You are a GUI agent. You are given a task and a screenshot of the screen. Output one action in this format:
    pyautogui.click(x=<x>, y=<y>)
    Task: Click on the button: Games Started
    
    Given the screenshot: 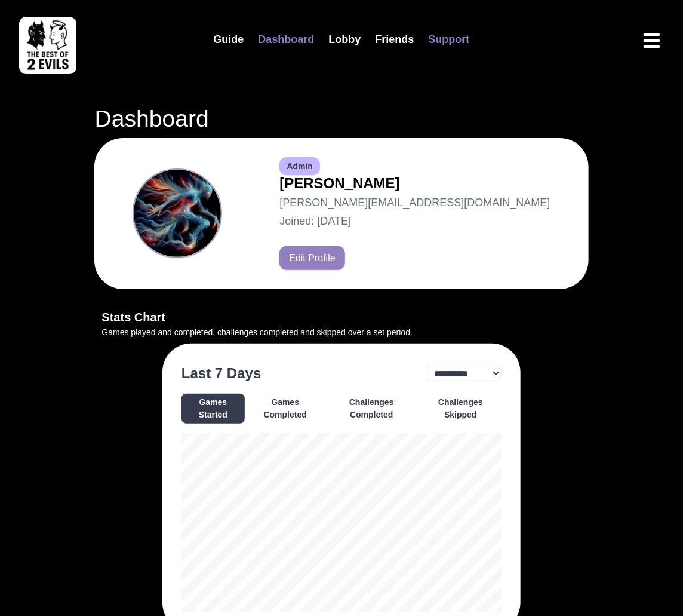 What is the action you would take?
    pyautogui.click(x=213, y=409)
    